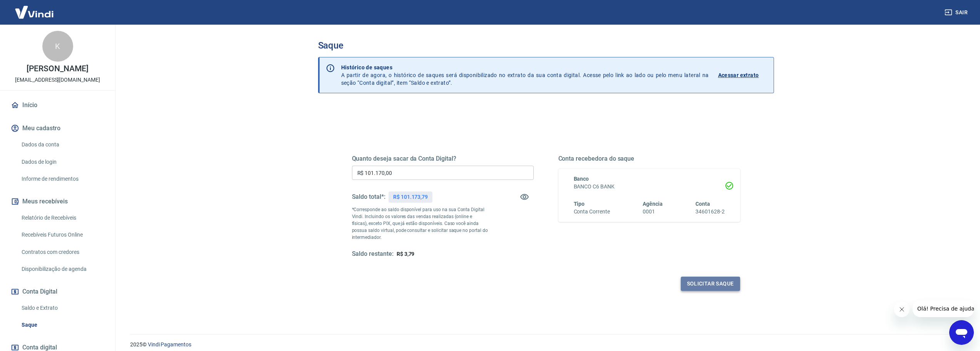  I want to click on h5: Quanto deseja sacar da Conta Digital?, so click(443, 159).